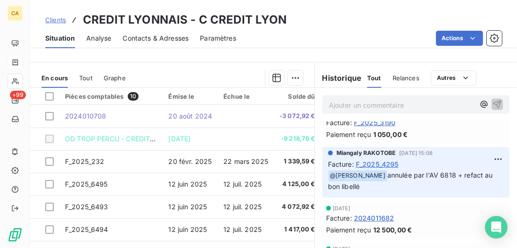 The height and width of the screenshot is (248, 517). What do you see at coordinates (377, 164) in the screenshot?
I see `span: F_2025_4295` at bounding box center [377, 164].